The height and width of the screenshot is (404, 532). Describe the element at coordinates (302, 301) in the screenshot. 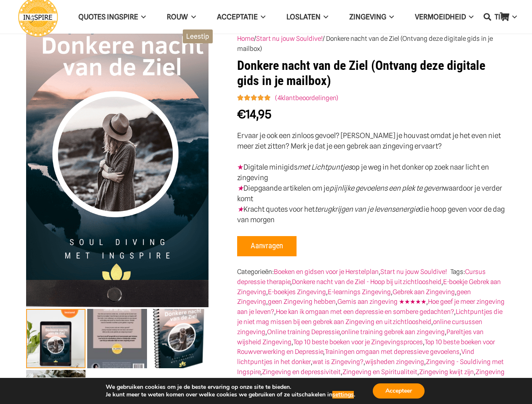

I see `a: geen Zingeving hebben` at that location.